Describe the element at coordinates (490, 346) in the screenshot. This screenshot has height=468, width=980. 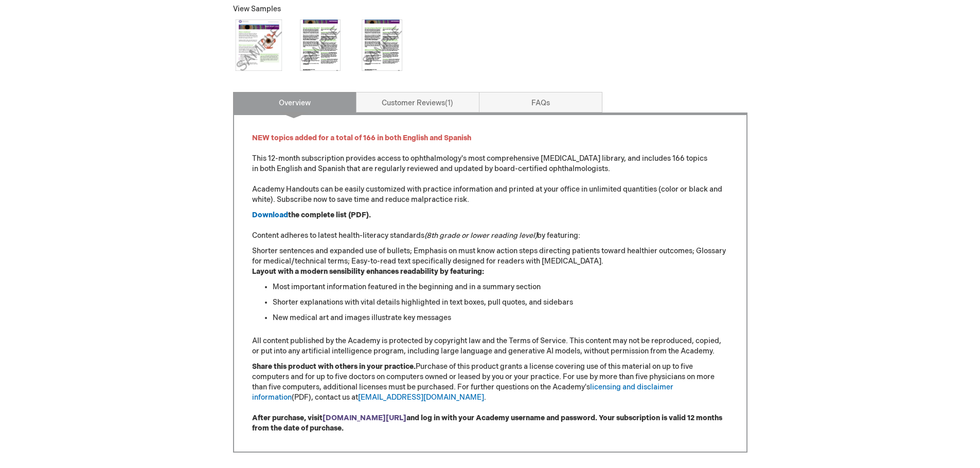
I see `p: All content published by the Academy is protected by copyright law and the Terms of Service. This...` at that location.